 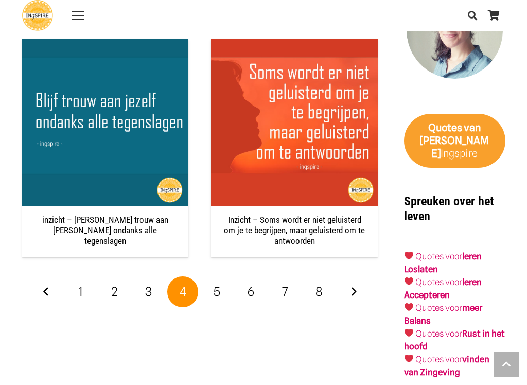 I want to click on span: 1, so click(x=80, y=291).